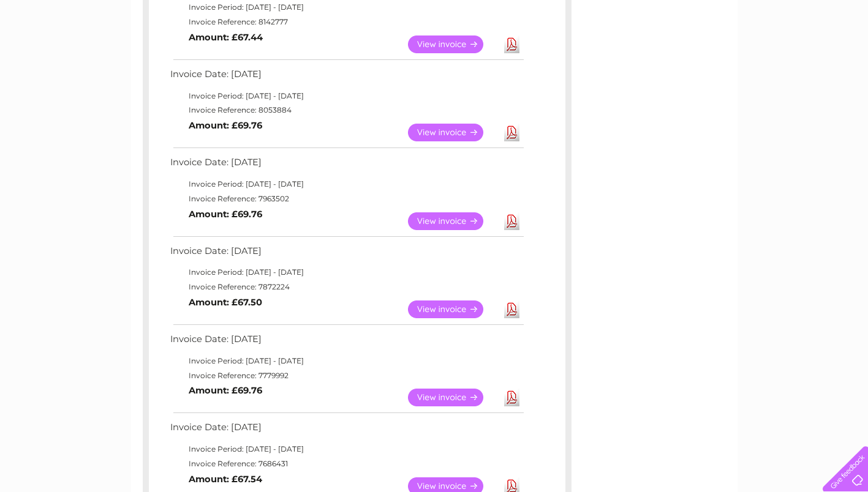 The width and height of the screenshot is (868, 492). Describe the element at coordinates (225, 302) in the screenshot. I see `b: Amount: £67.50` at that location.